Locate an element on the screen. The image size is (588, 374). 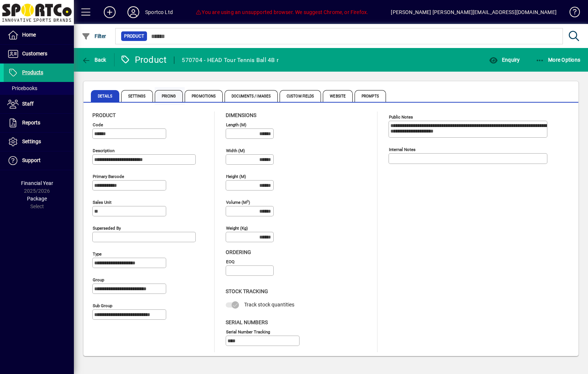
a: Customers is located at coordinates (39, 54).